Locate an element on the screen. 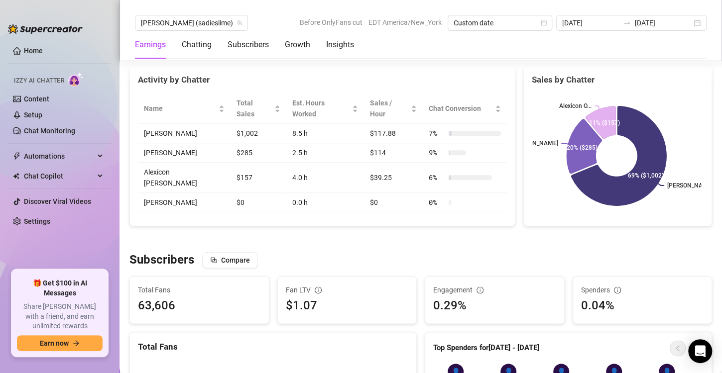 This screenshot has width=722, height=373. div: Earnings is located at coordinates (150, 45).